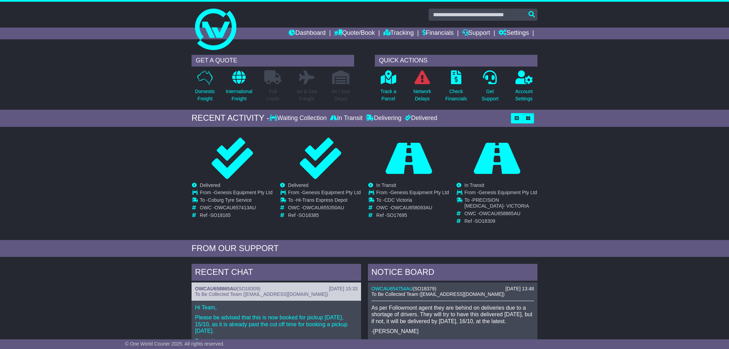 The height and width of the screenshot is (349, 729). Describe the element at coordinates (490, 88) in the screenshot. I see `a: GetSupport` at that location.